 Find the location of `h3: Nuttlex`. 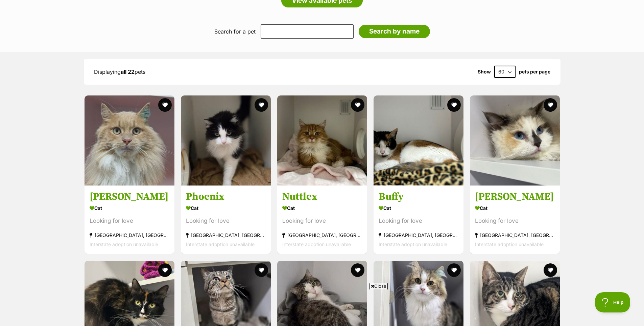

h3: Nuttlex is located at coordinates (322, 197).